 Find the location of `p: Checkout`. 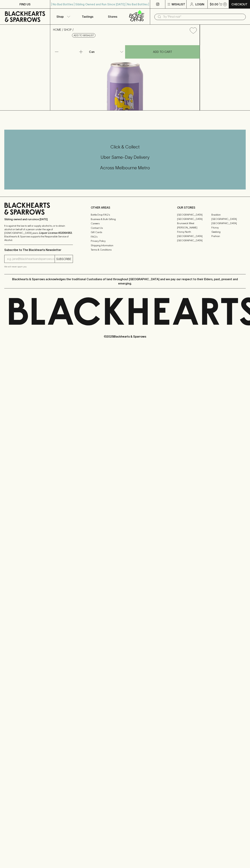

p: Checkout is located at coordinates (239, 4).